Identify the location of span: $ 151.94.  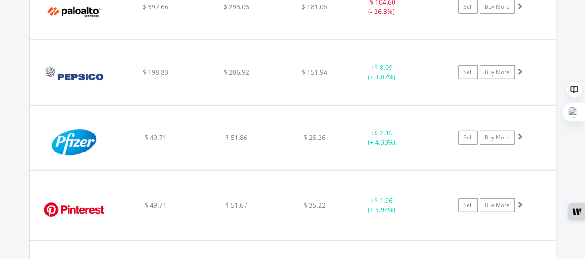
(315, 72).